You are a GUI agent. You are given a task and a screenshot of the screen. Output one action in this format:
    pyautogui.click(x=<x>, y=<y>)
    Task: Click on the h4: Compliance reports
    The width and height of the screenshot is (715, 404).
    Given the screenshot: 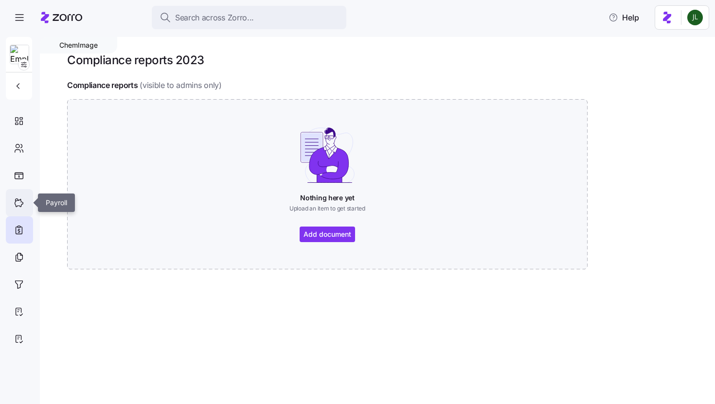 What is the action you would take?
    pyautogui.click(x=102, y=85)
    